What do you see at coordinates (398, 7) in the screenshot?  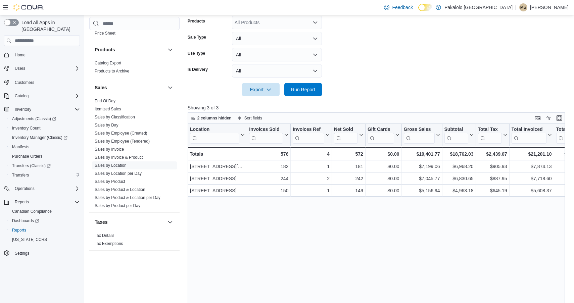 I see `a: Feedback` at bounding box center [398, 7].